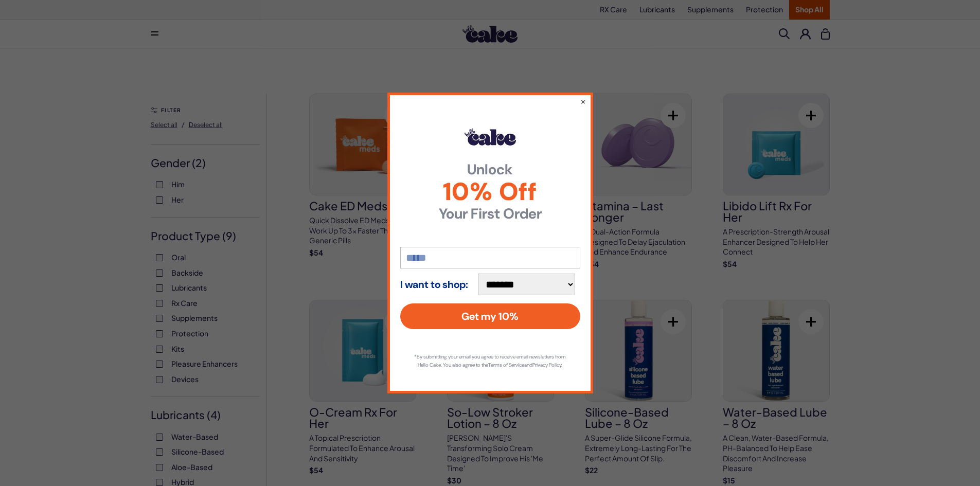  Describe the element at coordinates (491, 361) in the screenshot. I see `p: *By submitting your email you agree to receive email newsletters from Hello Cake. You also agree ...` at that location.